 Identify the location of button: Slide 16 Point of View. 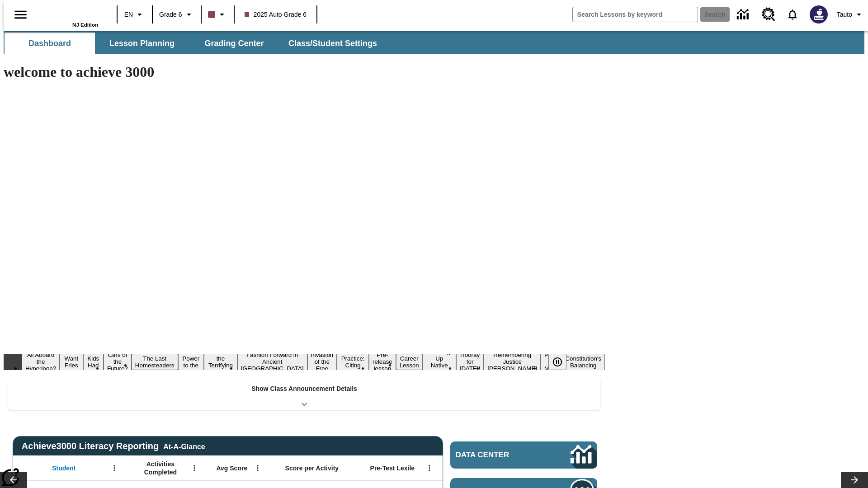
(551, 361).